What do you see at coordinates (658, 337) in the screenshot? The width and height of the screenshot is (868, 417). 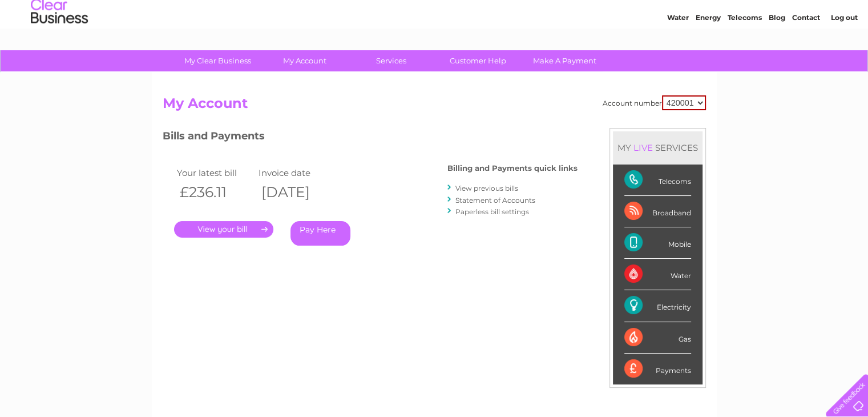 I see `div: Gas` at bounding box center [658, 337].